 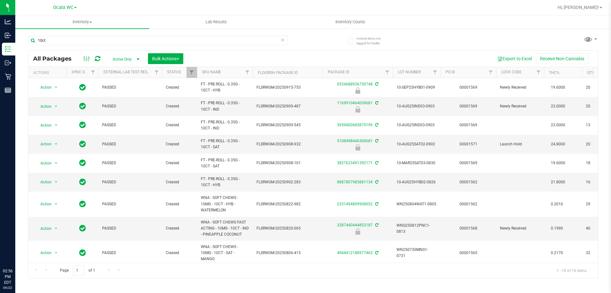 What do you see at coordinates (174, 72) in the screenshot?
I see `a: Status` at bounding box center [174, 72].